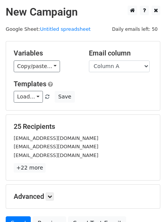  What do you see at coordinates (83, 197) in the screenshot?
I see `h5: Advanced` at bounding box center [83, 197].